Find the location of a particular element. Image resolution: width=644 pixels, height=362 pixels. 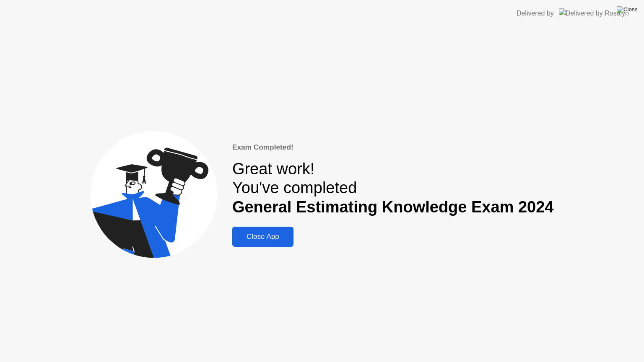

img: Delivered by Rosalyn is located at coordinates (594, 13).